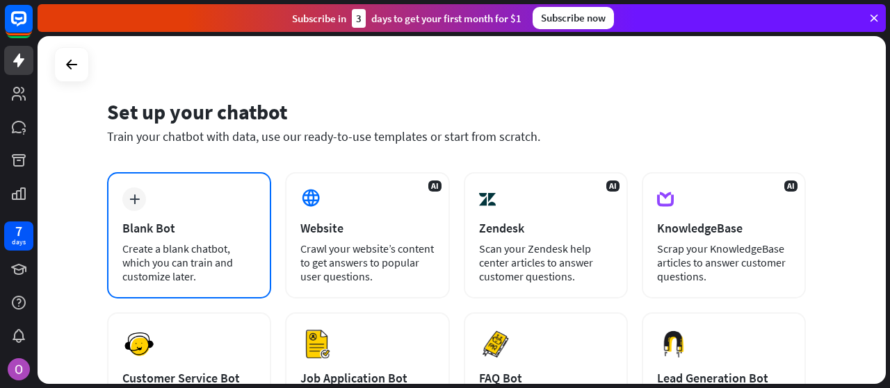 The image size is (890, 388). What do you see at coordinates (189, 263) in the screenshot?
I see `div: Create a blank chatbot, which you can train and customize later.` at bounding box center [189, 263].